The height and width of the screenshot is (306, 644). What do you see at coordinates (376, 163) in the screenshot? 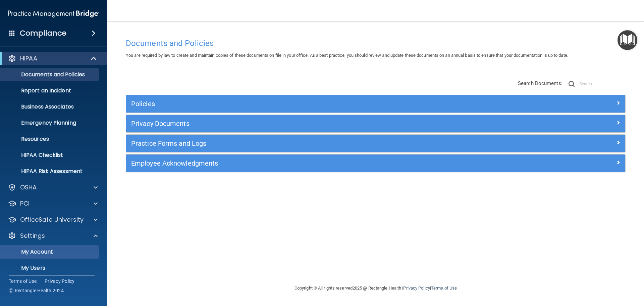
I see `a: Employee Acknowledgments` at bounding box center [376, 163].